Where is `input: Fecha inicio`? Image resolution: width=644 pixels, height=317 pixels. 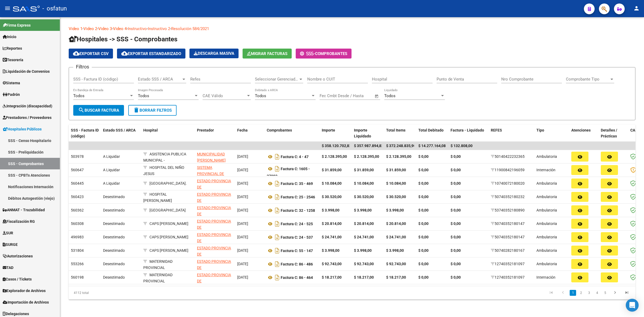
input: Fecha inicio is located at coordinates (330, 96).